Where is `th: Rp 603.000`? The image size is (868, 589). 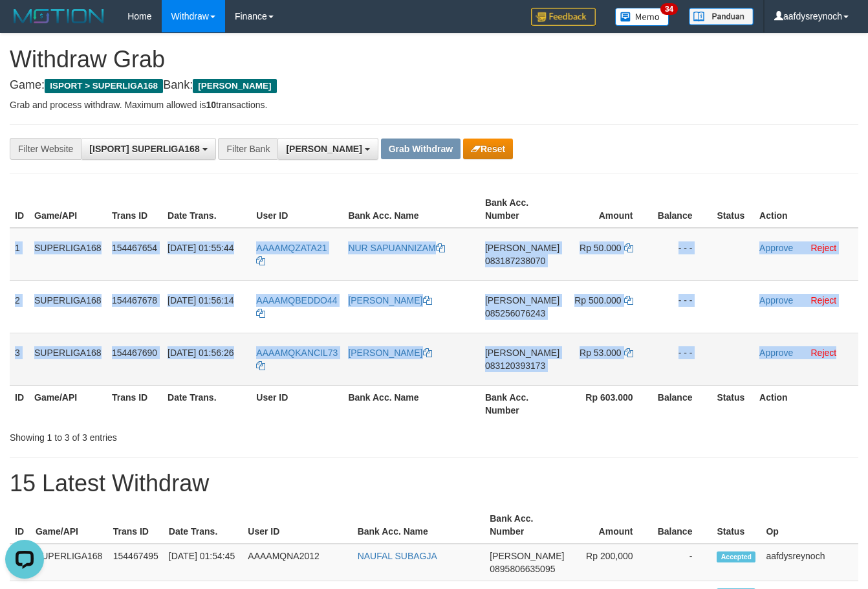 th: Rp 603.000 is located at coordinates (608, 403).